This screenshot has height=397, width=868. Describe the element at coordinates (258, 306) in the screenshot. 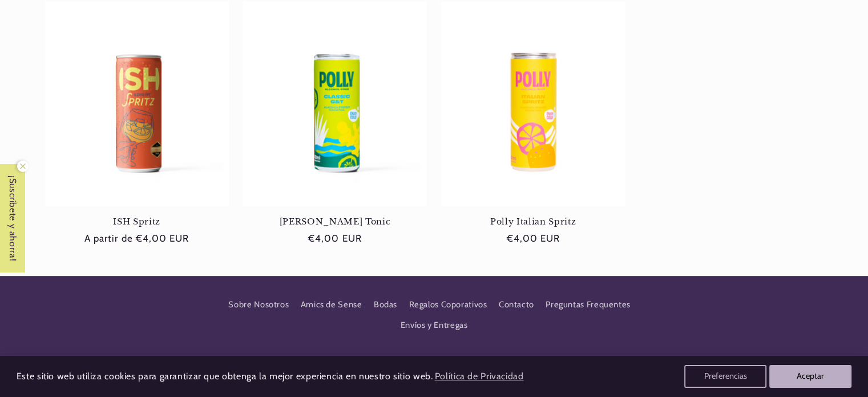

I see `a: Sobre Nosotros` at that location.